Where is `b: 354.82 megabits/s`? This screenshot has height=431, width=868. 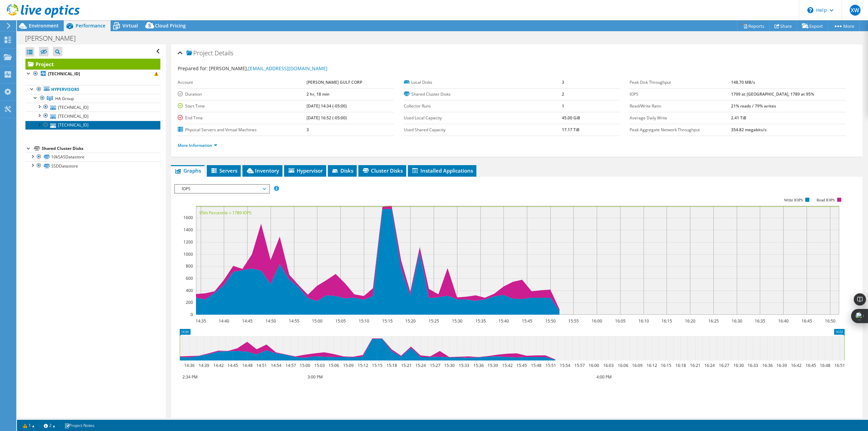 b: 354.82 megabits/s is located at coordinates (749, 129).